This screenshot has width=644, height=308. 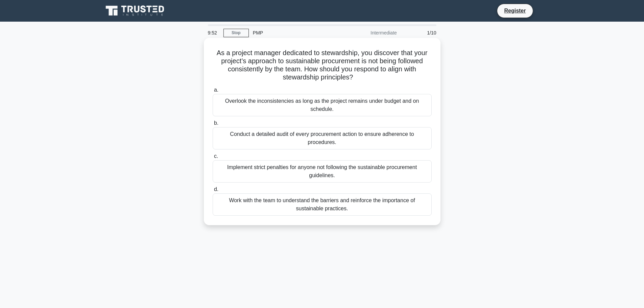 I want to click on div: 9:52, so click(x=213, y=33).